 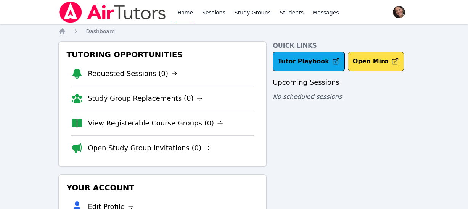 What do you see at coordinates (162, 55) in the screenshot?
I see `h3: Tutoring Opportunities` at bounding box center [162, 55].